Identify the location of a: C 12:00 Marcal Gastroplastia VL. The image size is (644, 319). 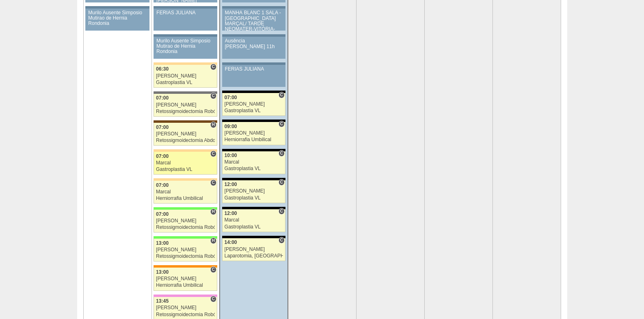
(253, 221).